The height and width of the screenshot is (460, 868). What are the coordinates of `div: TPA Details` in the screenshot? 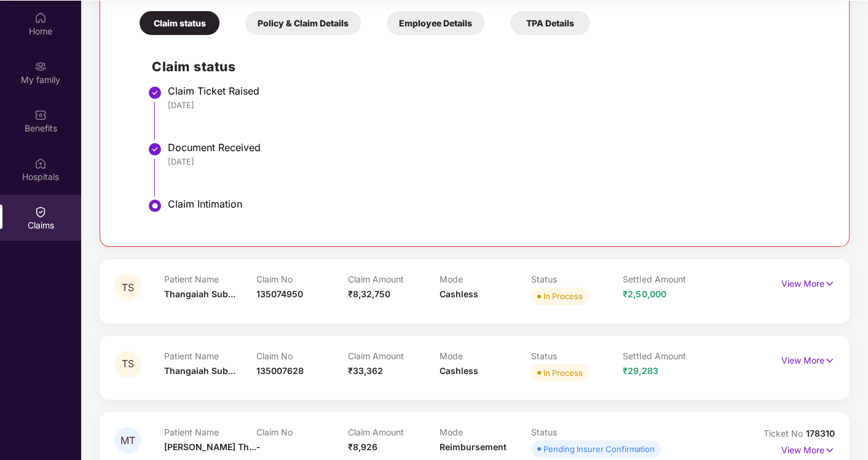 It's located at (550, 23).